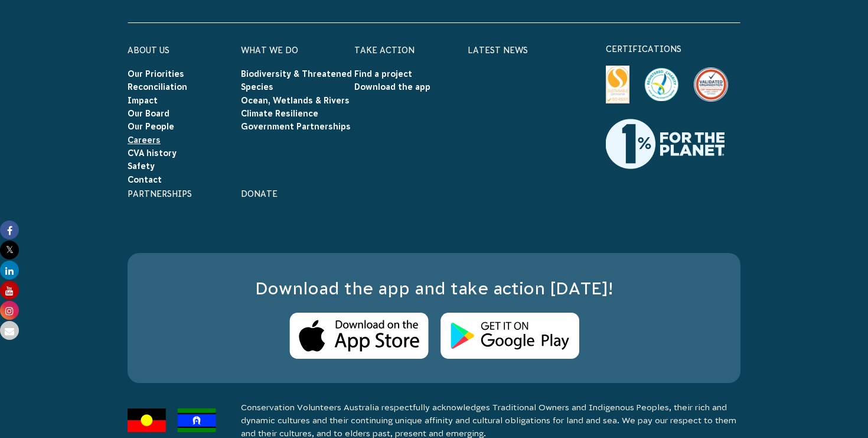 The image size is (868, 438). I want to click on img: Apple Store Logo, so click(359, 335).